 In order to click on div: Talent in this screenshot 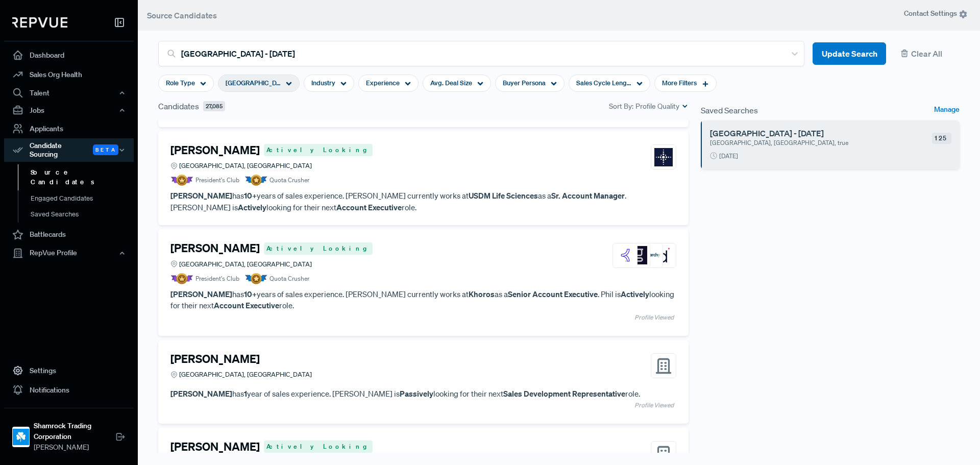, I will do `click(69, 93)`.